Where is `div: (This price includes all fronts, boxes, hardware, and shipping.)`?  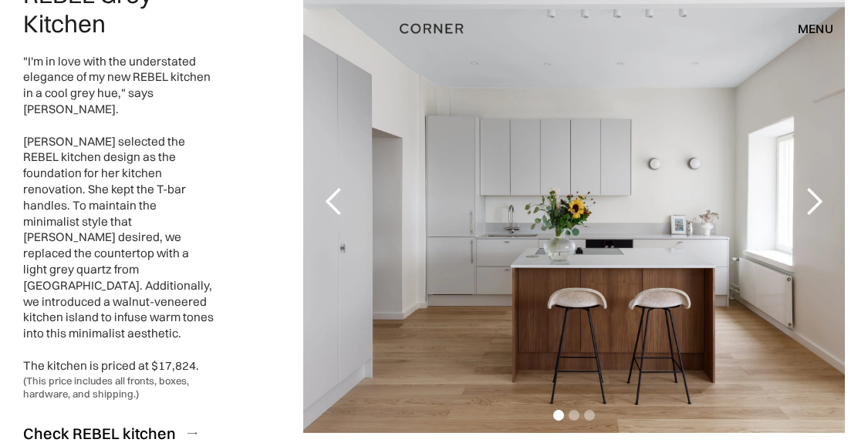 div: (This price includes all fronts, boxes, hardware, and shipping.) is located at coordinates (119, 388).